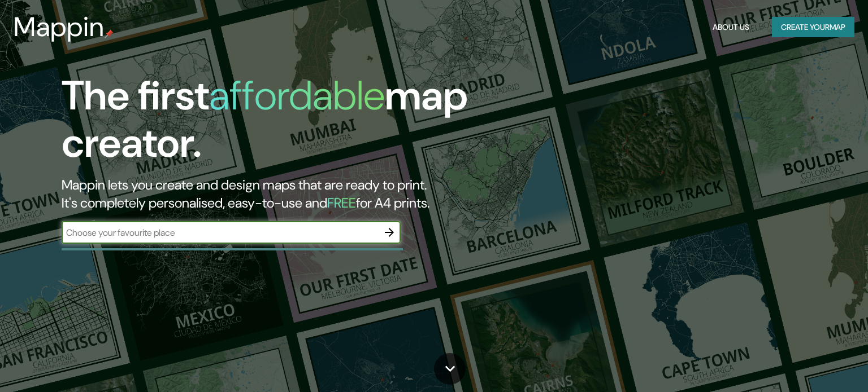 The height and width of the screenshot is (392, 868). What do you see at coordinates (731, 27) in the screenshot?
I see `button: About Us` at bounding box center [731, 27].